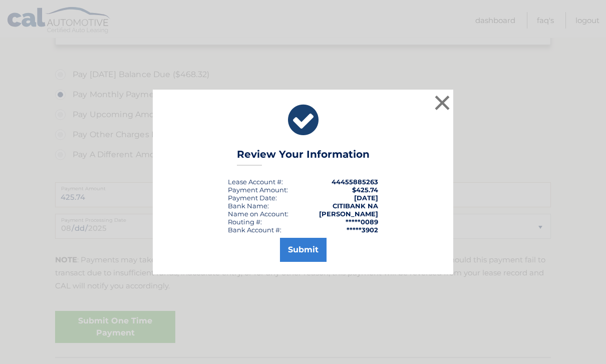  Describe the element at coordinates (365, 190) in the screenshot. I see `span: $425.74` at that location.